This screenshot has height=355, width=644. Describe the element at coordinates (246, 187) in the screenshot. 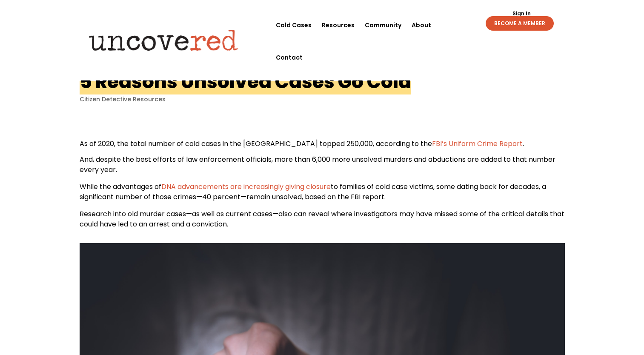

I see `a: DNA advancements are increasingly giving closure` at that location.